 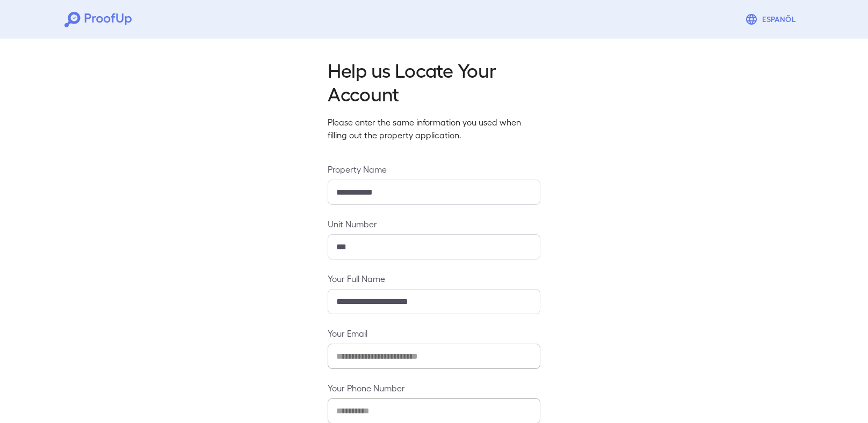 What do you see at coordinates (434, 388) in the screenshot?
I see `label: Your Phone Number` at bounding box center [434, 388].